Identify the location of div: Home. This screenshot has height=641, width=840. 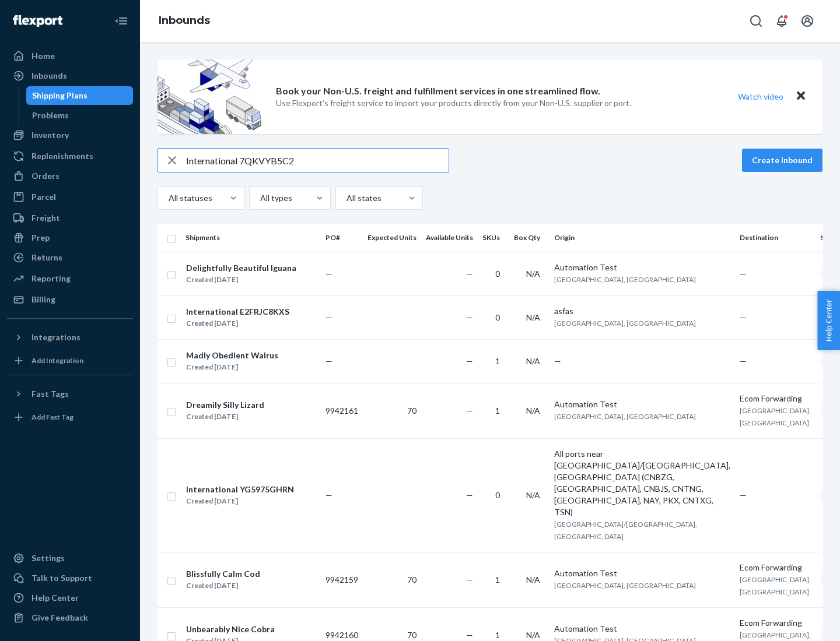
(43, 56).